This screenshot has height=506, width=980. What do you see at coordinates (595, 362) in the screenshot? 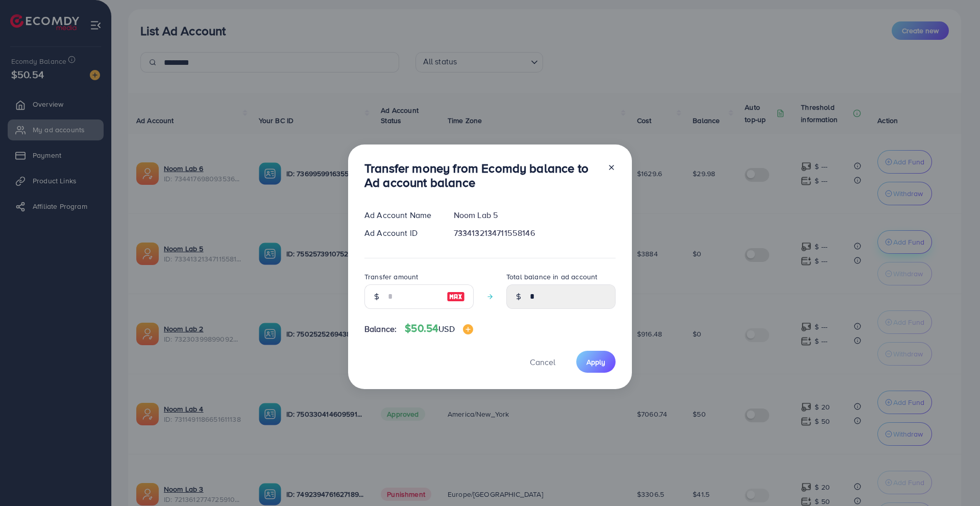
I see `button: Apply` at bounding box center [595, 362].